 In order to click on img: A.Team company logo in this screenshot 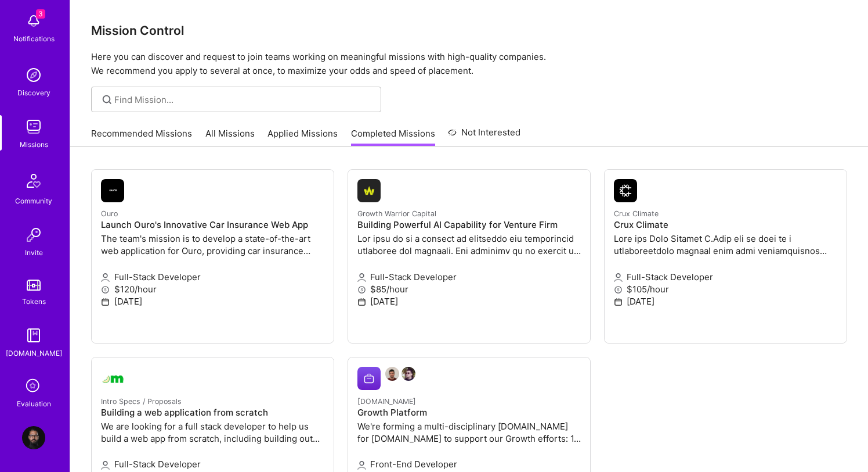, I will do `click(369, 379)`.